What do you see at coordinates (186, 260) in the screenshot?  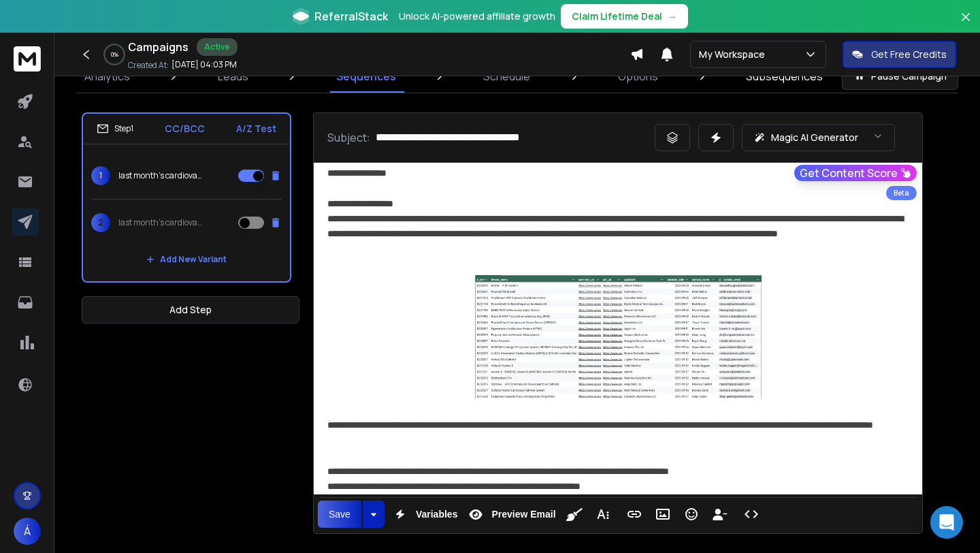 I see `button: Add New Variant` at bounding box center [186, 260].